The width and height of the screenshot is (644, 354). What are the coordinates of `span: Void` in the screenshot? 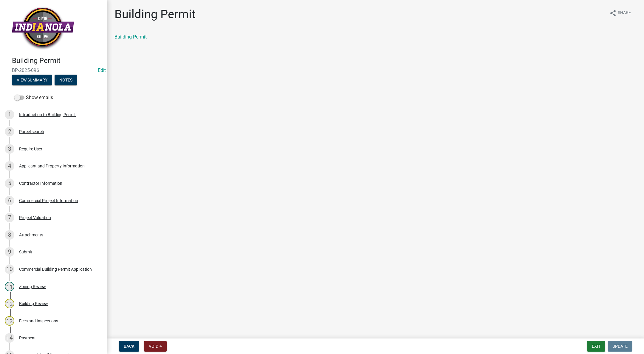 It's located at (153, 346).